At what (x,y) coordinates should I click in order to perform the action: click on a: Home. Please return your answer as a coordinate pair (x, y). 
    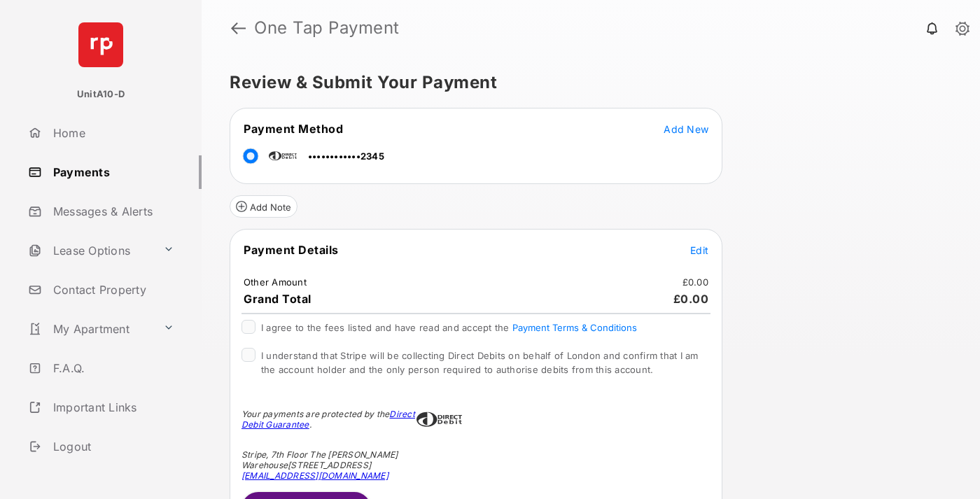
    Looking at the image, I should click on (112, 133).